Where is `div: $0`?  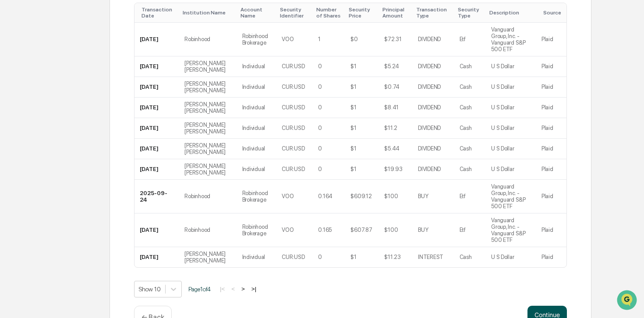 div: $0 is located at coordinates (354, 39).